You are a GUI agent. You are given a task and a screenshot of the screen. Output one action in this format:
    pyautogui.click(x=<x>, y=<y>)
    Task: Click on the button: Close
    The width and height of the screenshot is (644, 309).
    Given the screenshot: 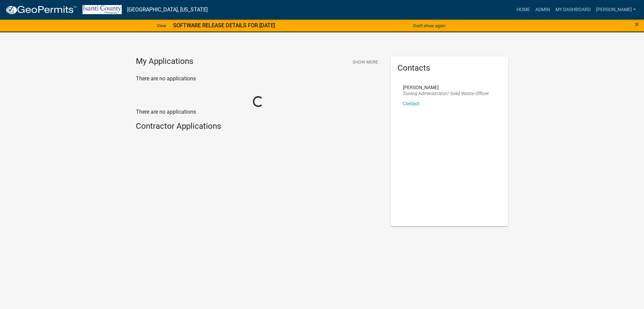 What is the action you would take?
    pyautogui.click(x=636, y=24)
    